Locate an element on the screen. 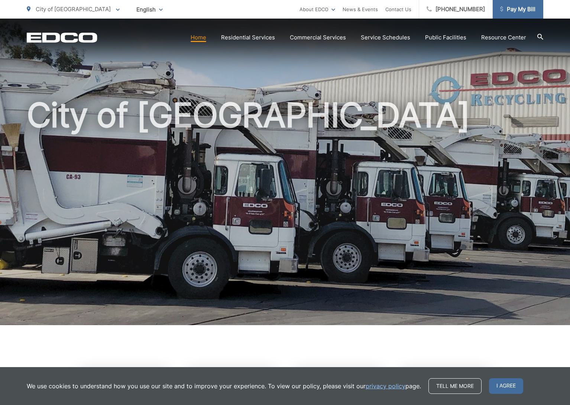 The image size is (570, 405). span: I agree is located at coordinates (506, 386).